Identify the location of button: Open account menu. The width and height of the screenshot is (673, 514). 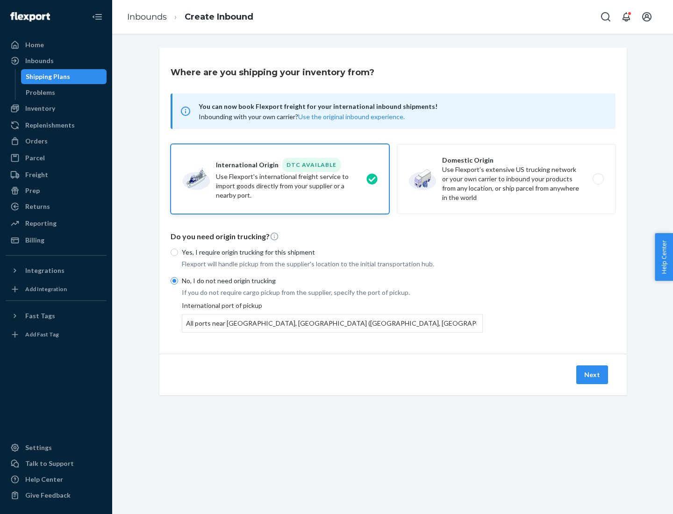
(647, 17).